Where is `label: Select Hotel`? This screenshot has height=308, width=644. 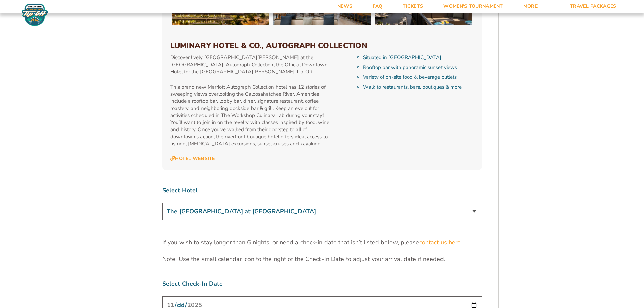
label: Select Hotel is located at coordinates (322, 191).